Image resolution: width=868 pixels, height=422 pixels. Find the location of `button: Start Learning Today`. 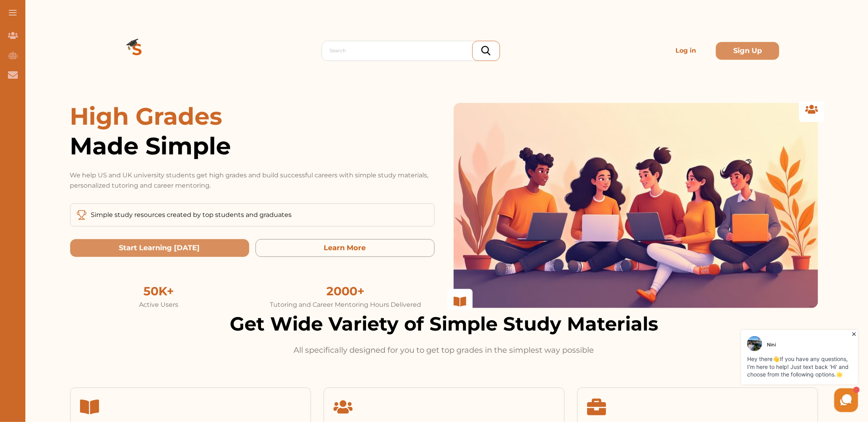

button: Start Learning Today is located at coordinates (160, 248).